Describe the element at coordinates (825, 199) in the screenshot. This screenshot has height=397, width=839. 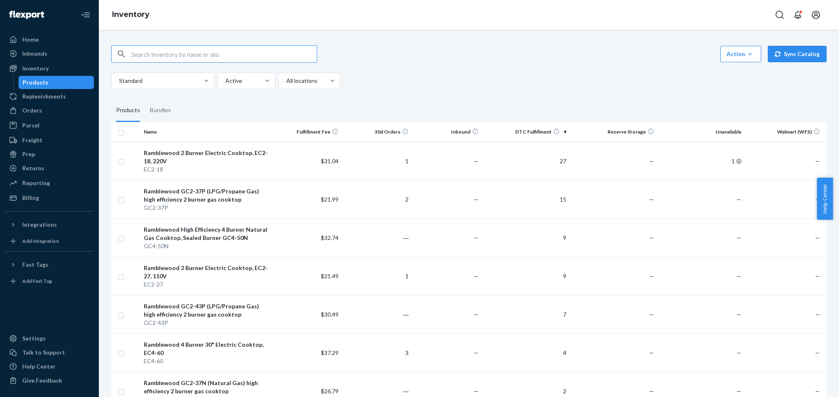
I see `button: Help Center` at that location.